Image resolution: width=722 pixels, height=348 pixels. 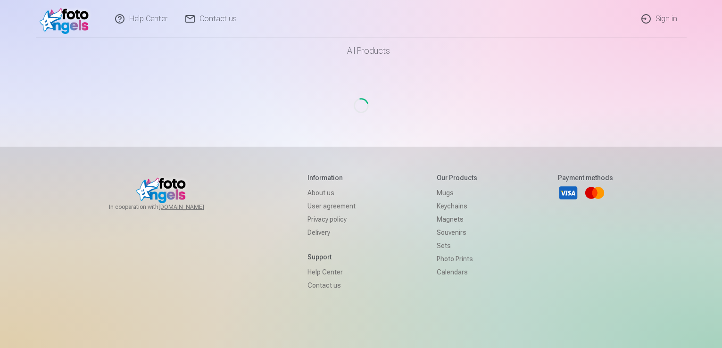 I want to click on span: In cooperation with, so click(x=168, y=207).